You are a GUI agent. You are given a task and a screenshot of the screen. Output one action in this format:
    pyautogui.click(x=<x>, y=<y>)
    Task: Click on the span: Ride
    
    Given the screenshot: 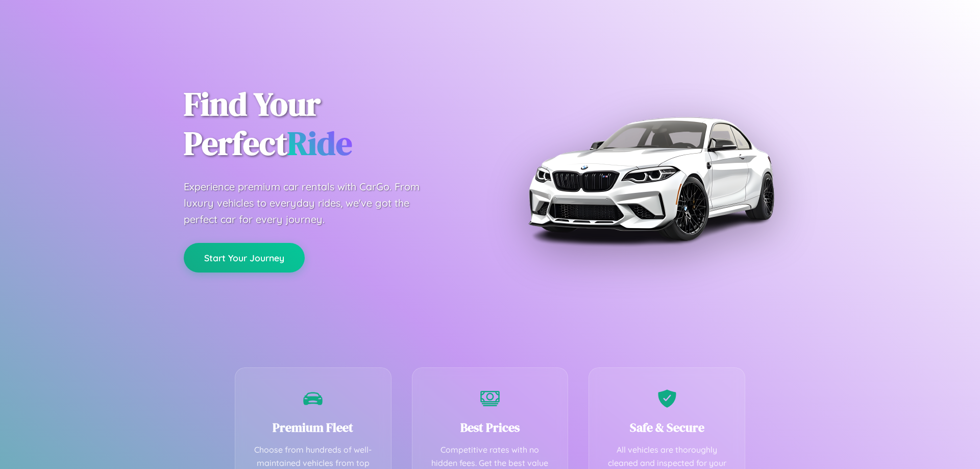 What is the action you would take?
    pyautogui.click(x=320, y=143)
    